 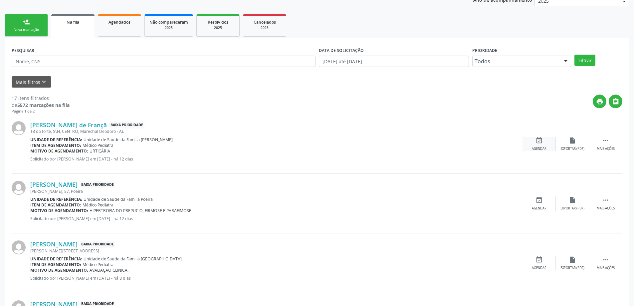 I want to click on button: print, so click(x=599, y=101).